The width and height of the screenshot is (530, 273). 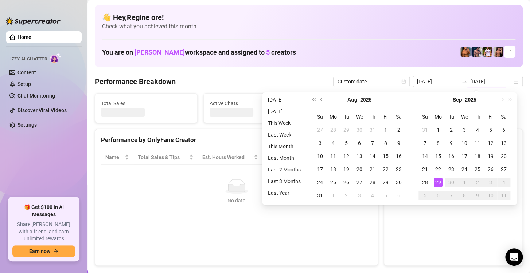 What do you see at coordinates (498, 52) in the screenshot?
I see `img: Zach` at bounding box center [498, 52].